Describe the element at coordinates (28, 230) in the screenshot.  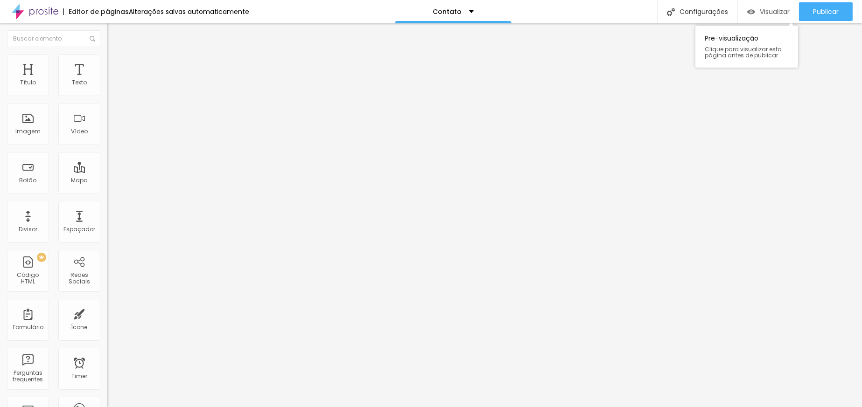
I see `div: Divisor` at that location.